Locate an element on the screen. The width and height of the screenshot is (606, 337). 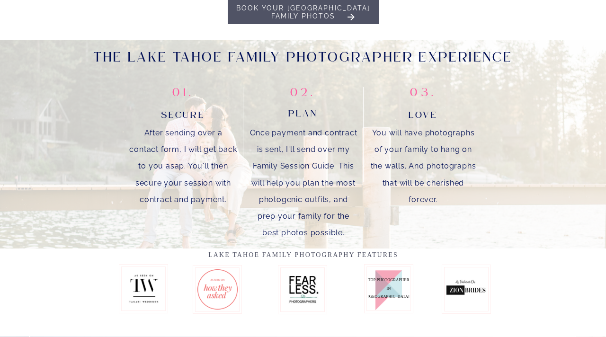
p: 03. is located at coordinates (423, 96).